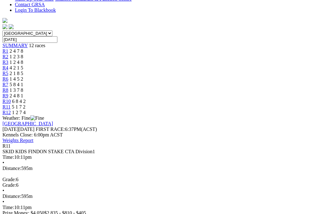 This screenshot has height=214, width=335. What do you see at coordinates (30, 4) in the screenshot?
I see `a: Contact GRSA` at bounding box center [30, 4].